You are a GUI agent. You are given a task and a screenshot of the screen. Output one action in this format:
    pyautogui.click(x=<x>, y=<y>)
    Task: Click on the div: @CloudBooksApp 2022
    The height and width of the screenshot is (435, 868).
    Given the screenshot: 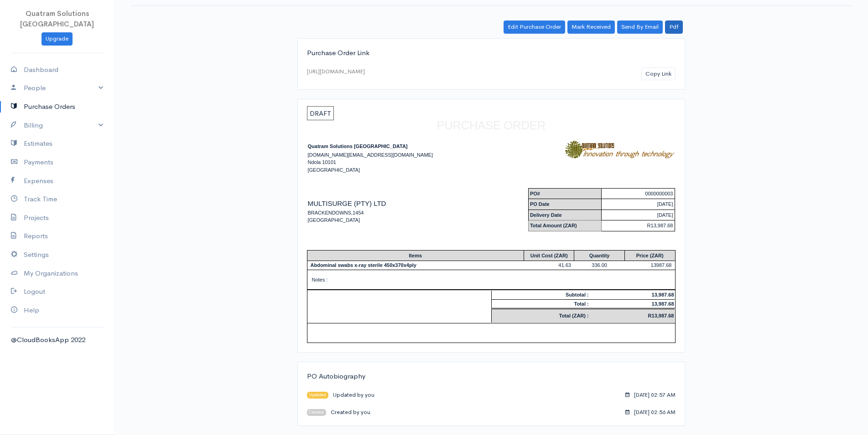 What is the action you would take?
    pyautogui.click(x=57, y=340)
    